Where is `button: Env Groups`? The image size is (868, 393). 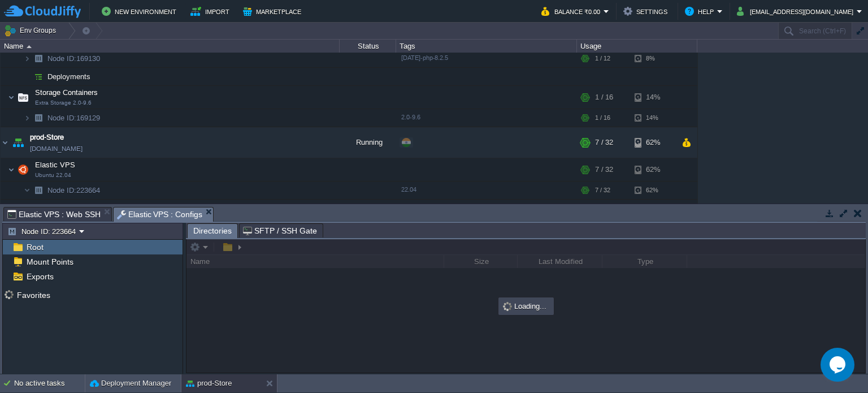 button: Env Groups is located at coordinates (31, 30).